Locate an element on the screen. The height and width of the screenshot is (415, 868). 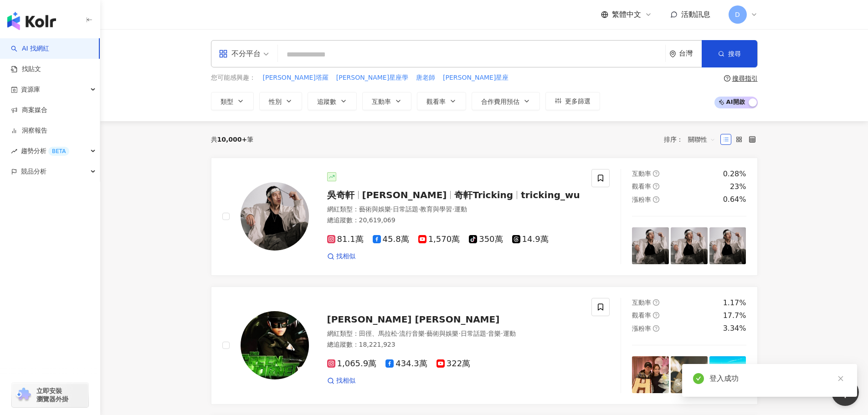
span: 趨勢分析 is located at coordinates (45, 150).